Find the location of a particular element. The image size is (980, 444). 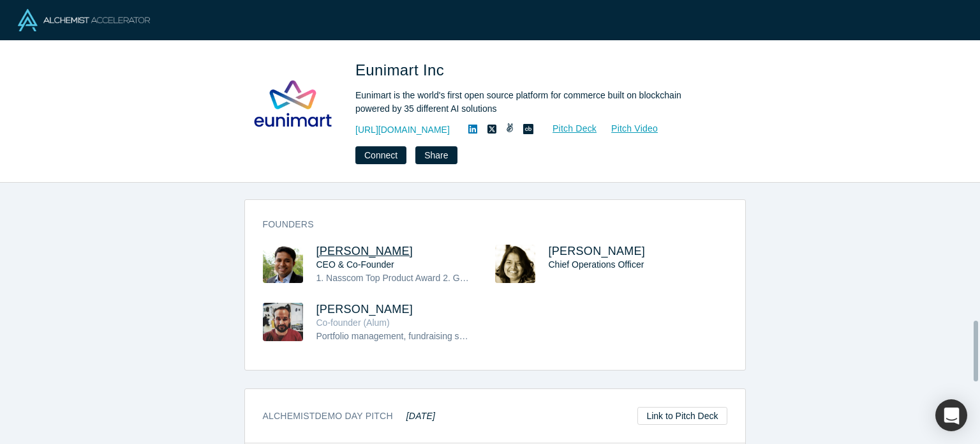

img: Shayak Mazumder's Profile Image is located at coordinates (283, 263).